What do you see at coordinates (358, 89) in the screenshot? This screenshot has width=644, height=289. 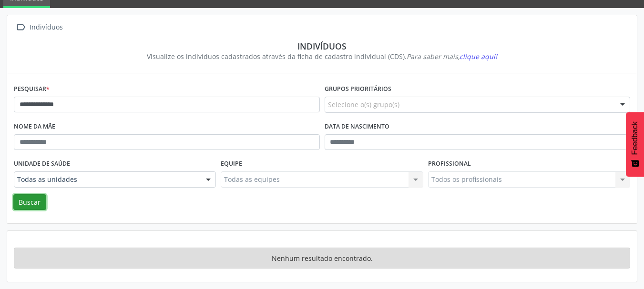 I see `label: Grupos prioritários` at bounding box center [358, 89].